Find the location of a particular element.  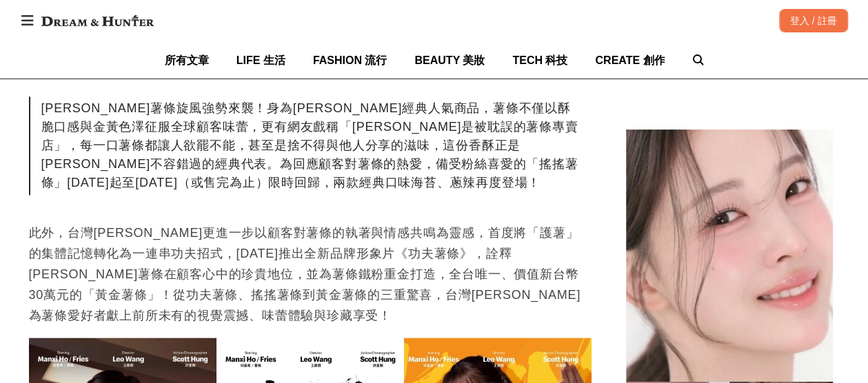

a: 所有文章 is located at coordinates (187, 60).